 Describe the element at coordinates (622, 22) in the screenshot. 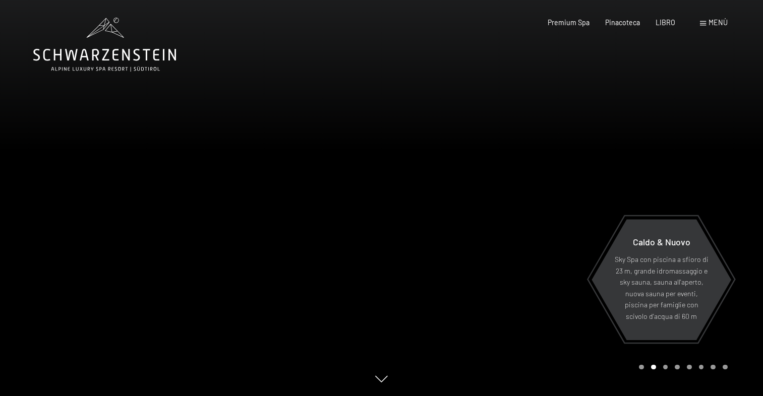

I see `a: Pinacoteca` at that location.